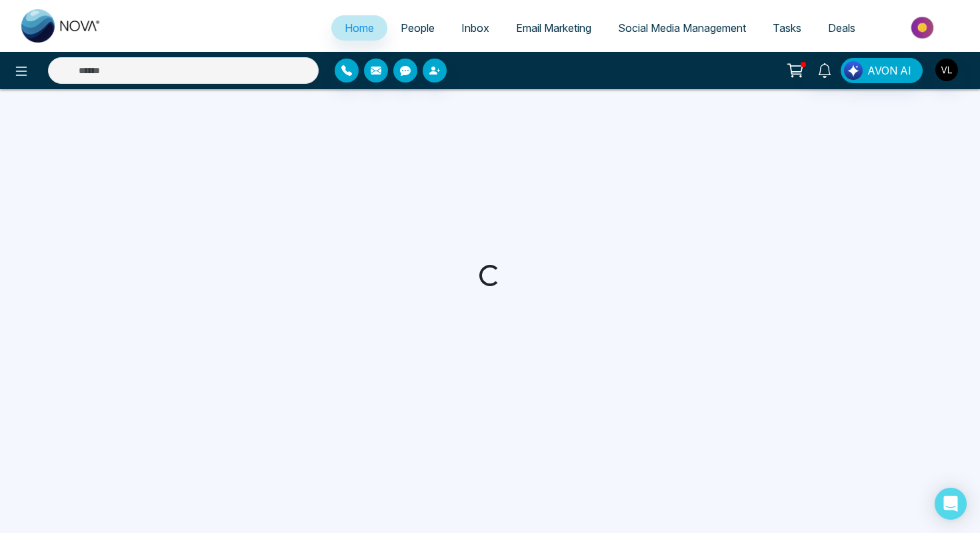 The image size is (980, 533). Describe the element at coordinates (553, 28) in the screenshot. I see `a: Email Marketing` at that location.